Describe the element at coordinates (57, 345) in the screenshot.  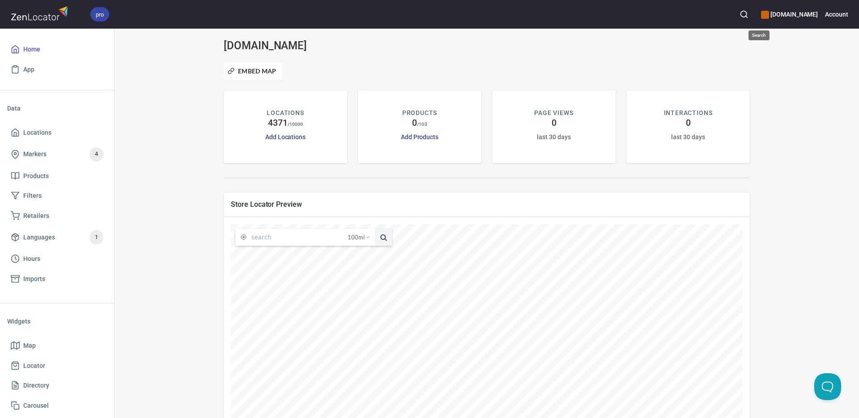
I see `a: Map` at that location.